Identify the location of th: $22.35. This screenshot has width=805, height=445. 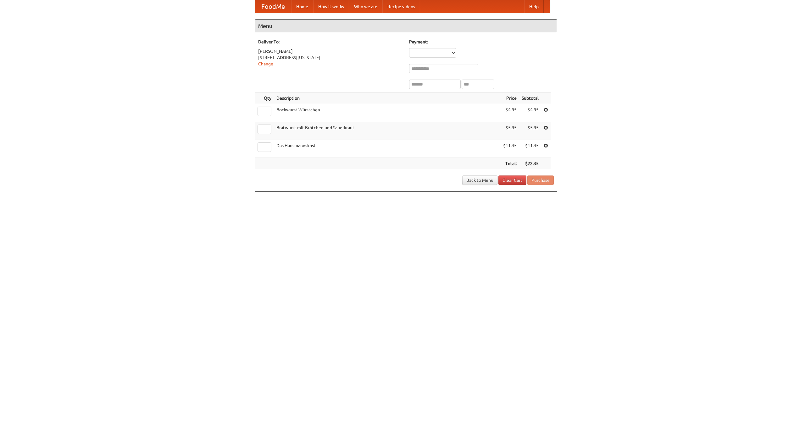
(530, 163).